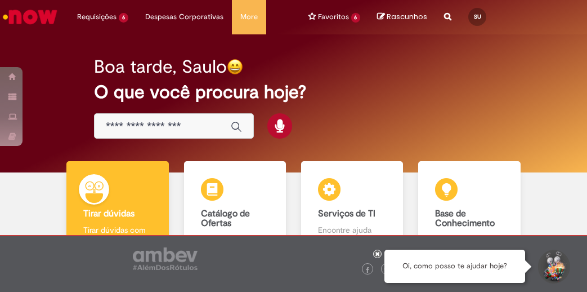  What do you see at coordinates (465, 218) in the screenshot?
I see `b: Base de Conhecimento` at bounding box center [465, 218].